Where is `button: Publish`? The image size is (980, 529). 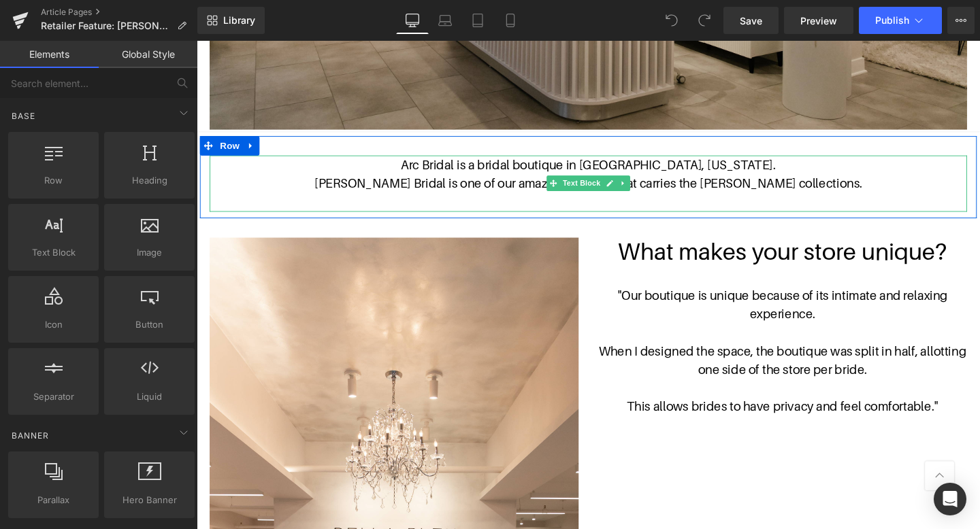
button: Publish is located at coordinates (900, 20).